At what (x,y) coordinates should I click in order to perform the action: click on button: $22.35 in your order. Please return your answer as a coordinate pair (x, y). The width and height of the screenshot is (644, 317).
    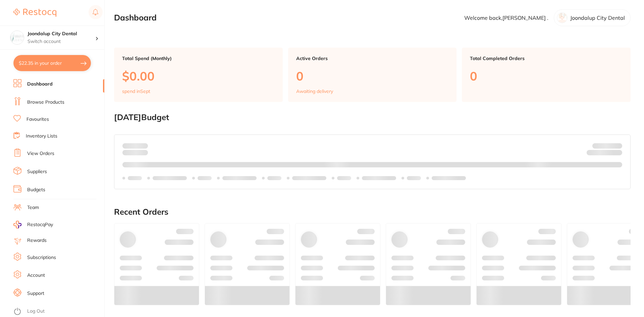
    Looking at the image, I should click on (52, 63).